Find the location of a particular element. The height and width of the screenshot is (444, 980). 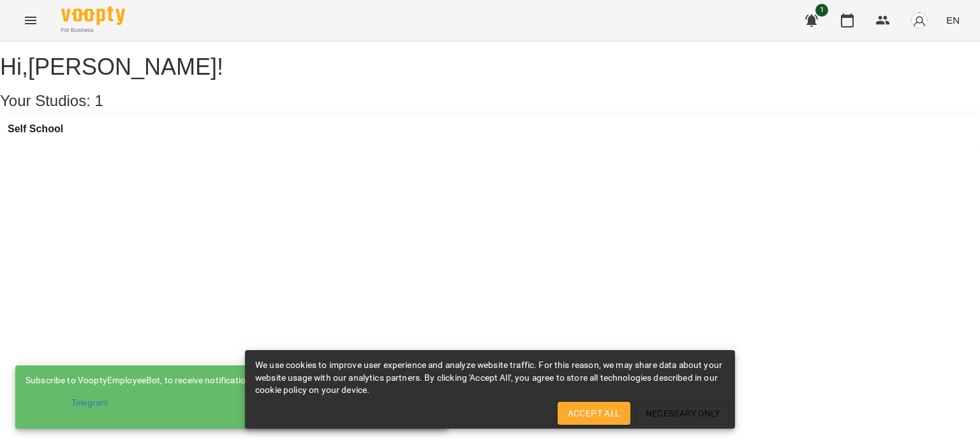

img: avatar_s.png is located at coordinates (920, 20).